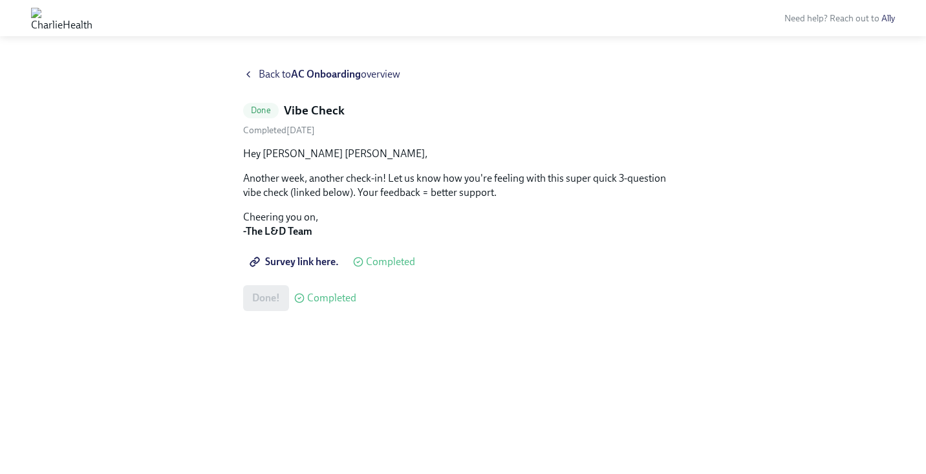 Image resolution: width=926 pixels, height=474 pixels. What do you see at coordinates (326, 74) in the screenshot?
I see `strong: AC Onboarding` at bounding box center [326, 74].